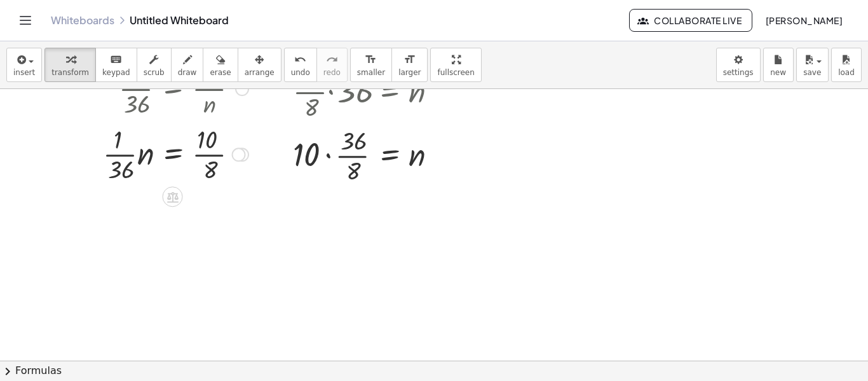  What do you see at coordinates (83, 20) in the screenshot?
I see `a: Whiteboards` at bounding box center [83, 20].